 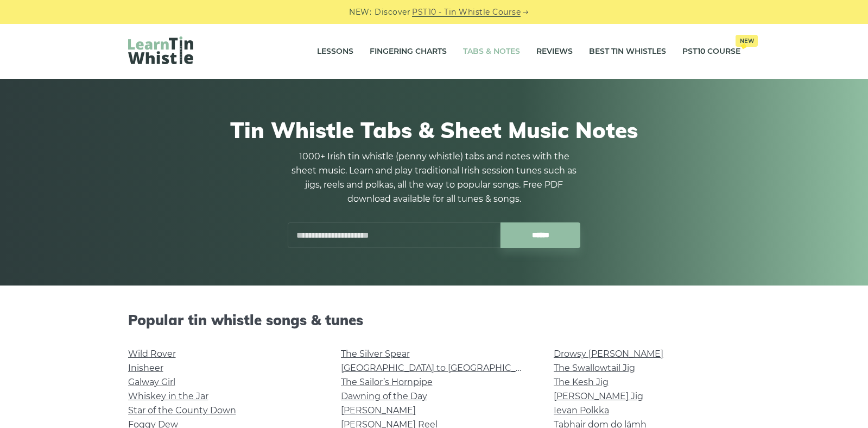 I want to click on a: Fingering Charts, so click(x=408, y=52).